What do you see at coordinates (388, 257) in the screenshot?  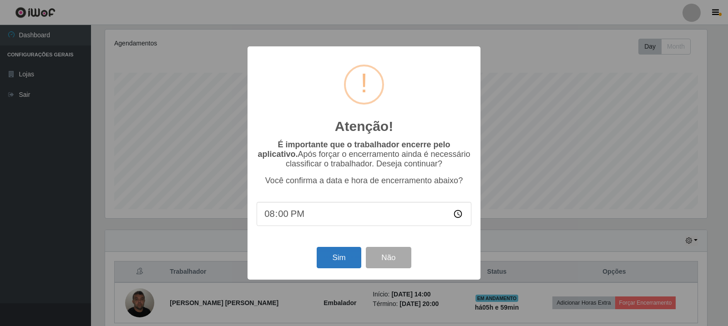 I see `button: Não` at bounding box center [388, 257].